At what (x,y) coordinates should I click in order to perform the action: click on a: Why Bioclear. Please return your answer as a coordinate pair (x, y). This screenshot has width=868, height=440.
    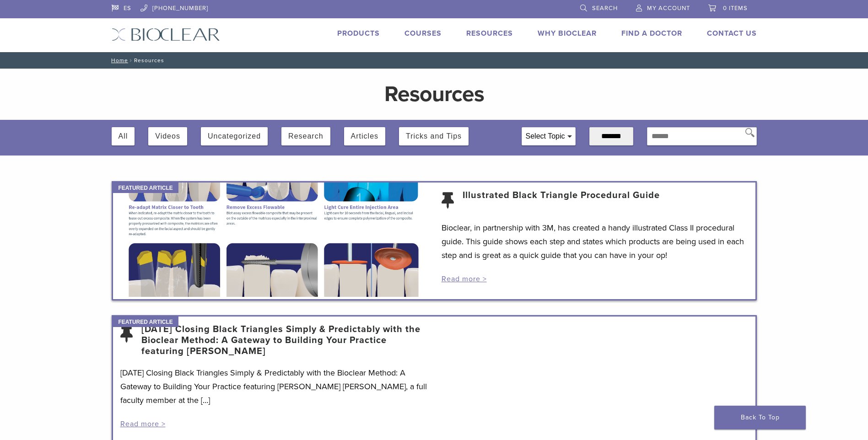
    Looking at the image, I should click on (567, 34).